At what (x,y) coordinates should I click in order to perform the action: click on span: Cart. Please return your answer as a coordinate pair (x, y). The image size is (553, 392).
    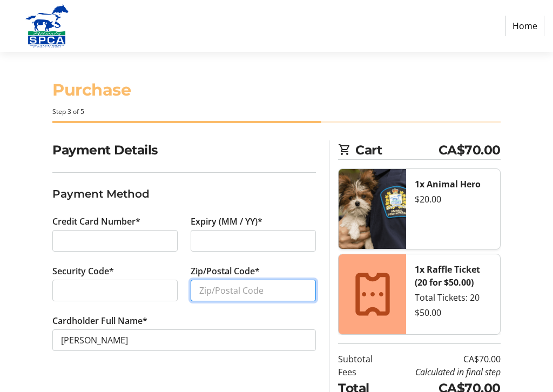
    Looking at the image, I should click on (396, 150).